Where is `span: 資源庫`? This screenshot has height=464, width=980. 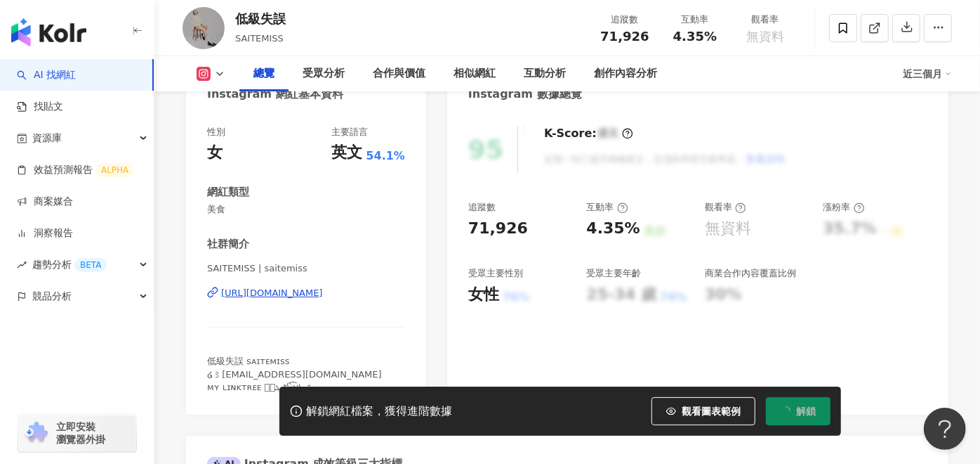
span: 資源庫 is located at coordinates (47, 137).